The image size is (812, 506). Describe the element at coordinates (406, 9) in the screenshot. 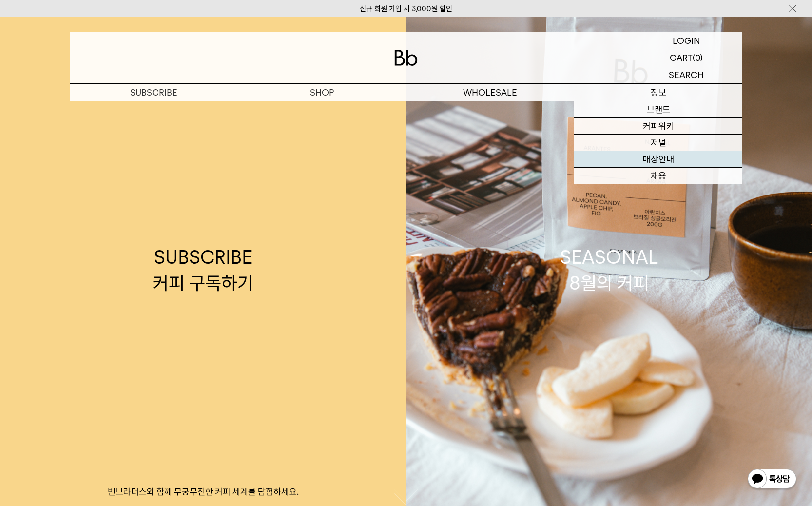

I see `a: 신규 회원 가입 시 3,000원 할인` at that location.